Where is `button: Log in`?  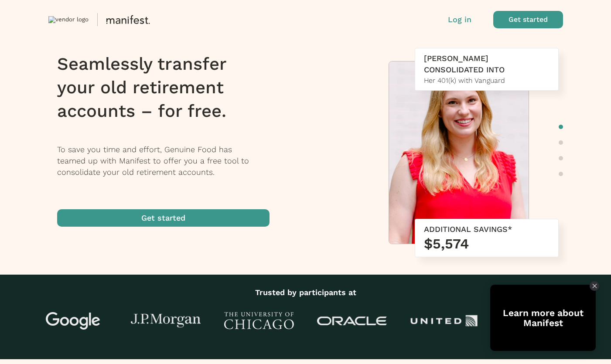 button: Log in is located at coordinates (460, 20).